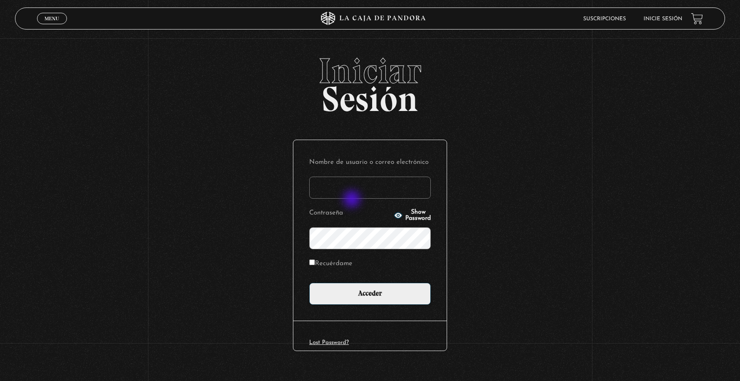  Describe the element at coordinates (331, 264) in the screenshot. I see `label: Recuérdame` at that location.